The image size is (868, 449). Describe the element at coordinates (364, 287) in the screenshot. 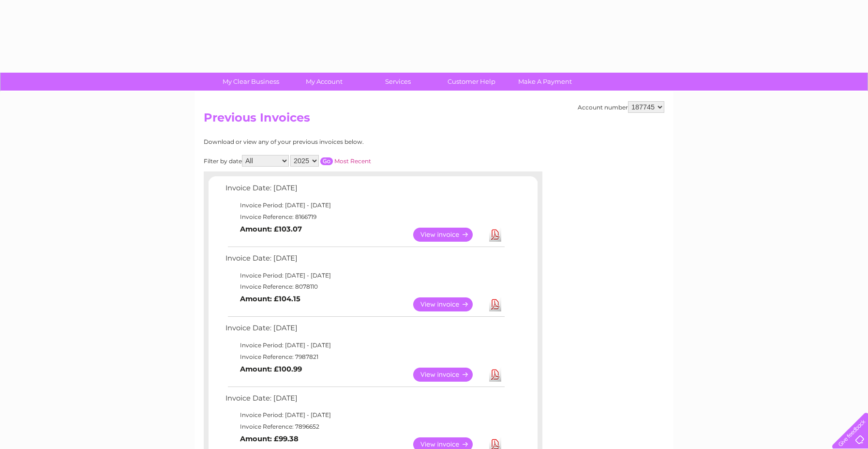

I see `td: Invoice Reference: 8078110` at that location.